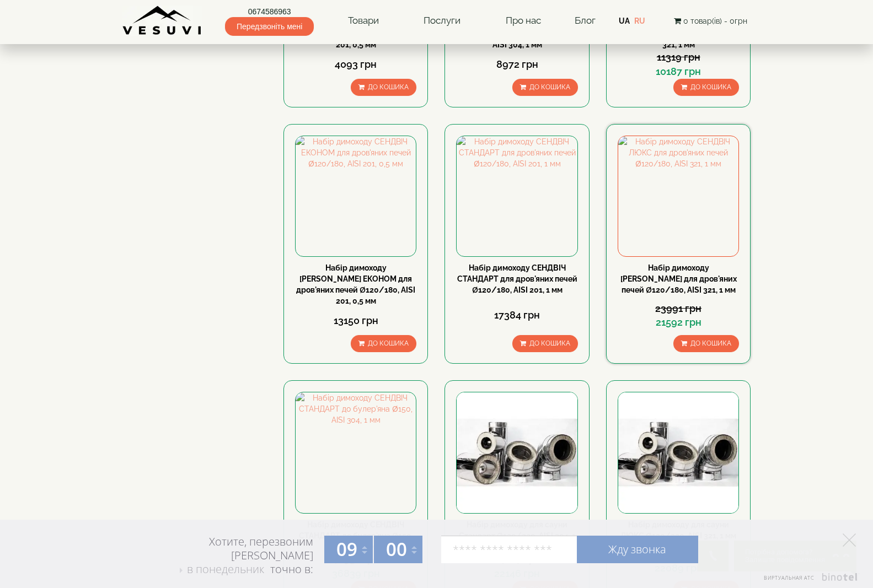  What do you see at coordinates (356, 321) in the screenshot?
I see `div: 13150 грн` at bounding box center [356, 321].